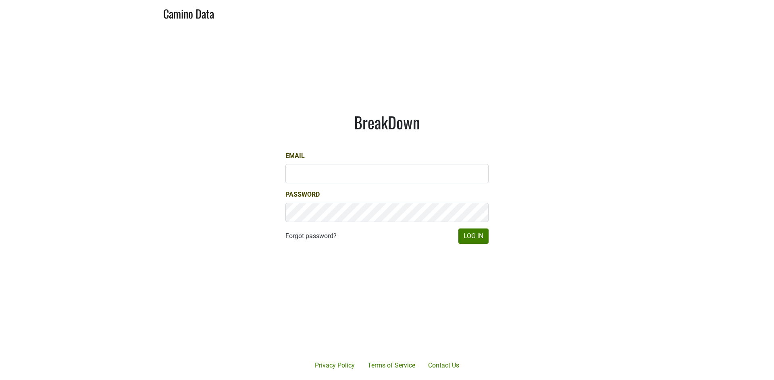 This screenshot has width=774, height=380. I want to click on label: Email, so click(295, 156).